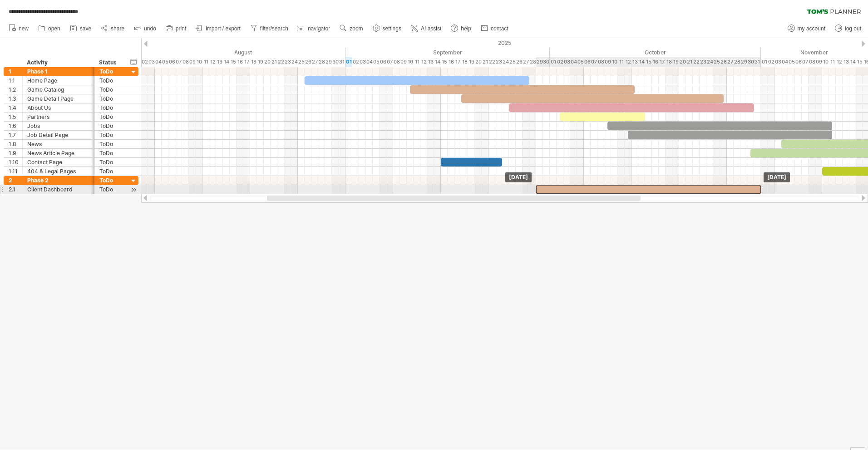 This screenshot has height=450, width=868. Describe the element at coordinates (351, 29) in the screenshot. I see `a: zoom` at that location.